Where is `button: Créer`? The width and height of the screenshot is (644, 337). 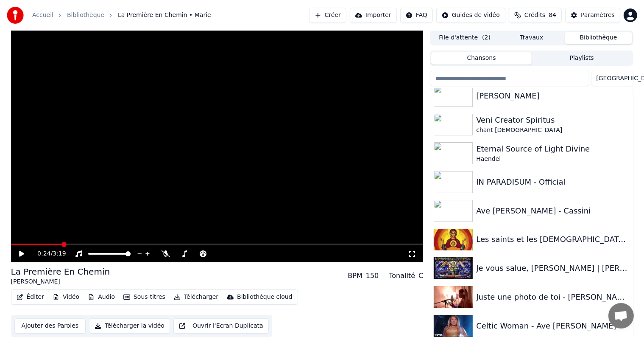
button: Créer is located at coordinates (328, 15).